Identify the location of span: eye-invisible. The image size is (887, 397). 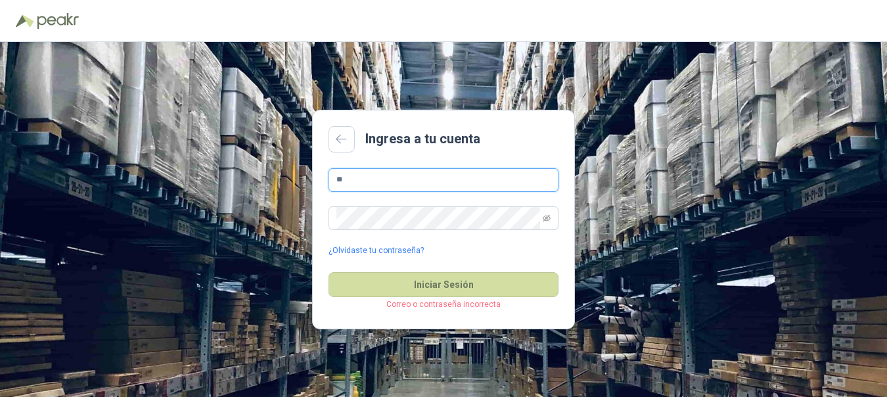
(547, 218).